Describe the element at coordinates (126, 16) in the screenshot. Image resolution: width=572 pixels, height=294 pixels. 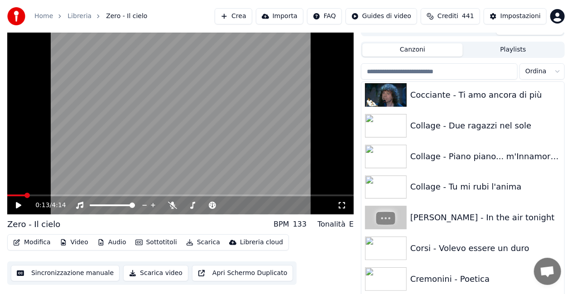
I see `span: Zero - Il cielo` at that location.